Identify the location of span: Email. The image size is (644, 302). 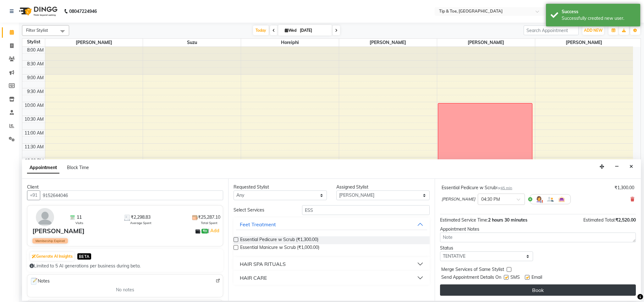
(537, 278).